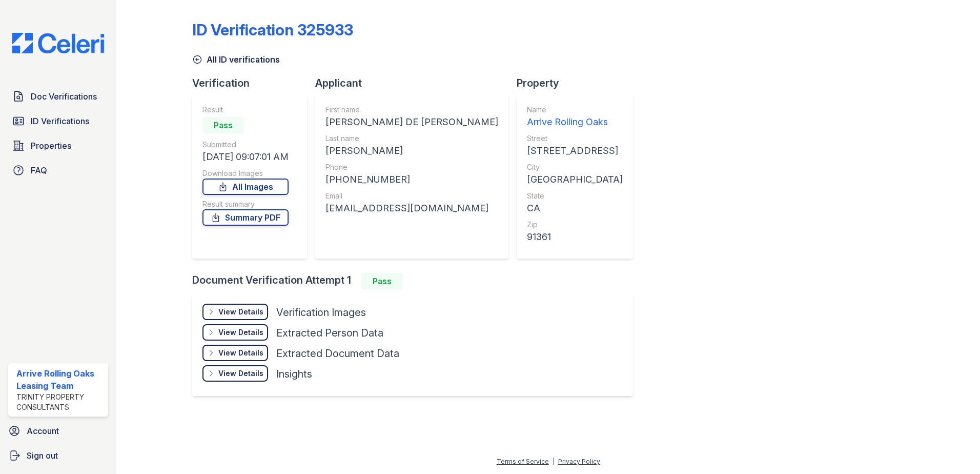 Image resolution: width=980 pixels, height=474 pixels. Describe the element at coordinates (574, 167) in the screenshot. I see `div: City` at that location.